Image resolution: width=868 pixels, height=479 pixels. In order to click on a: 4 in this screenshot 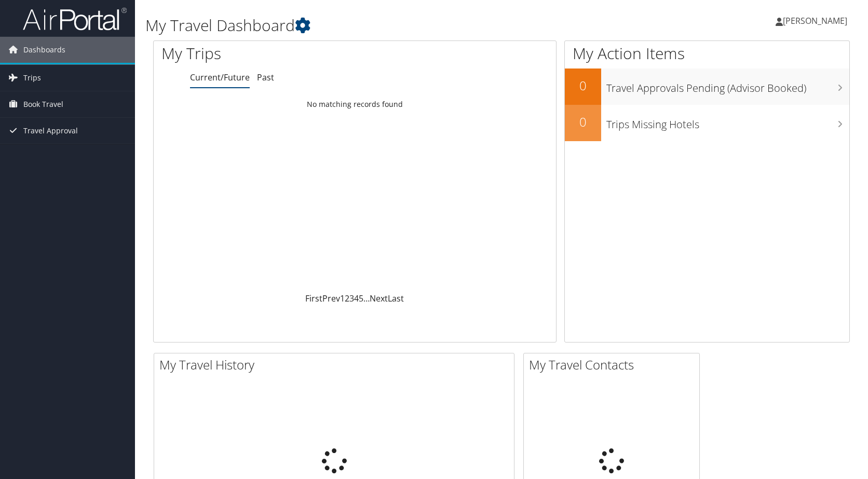, I will do `click(356, 299)`.